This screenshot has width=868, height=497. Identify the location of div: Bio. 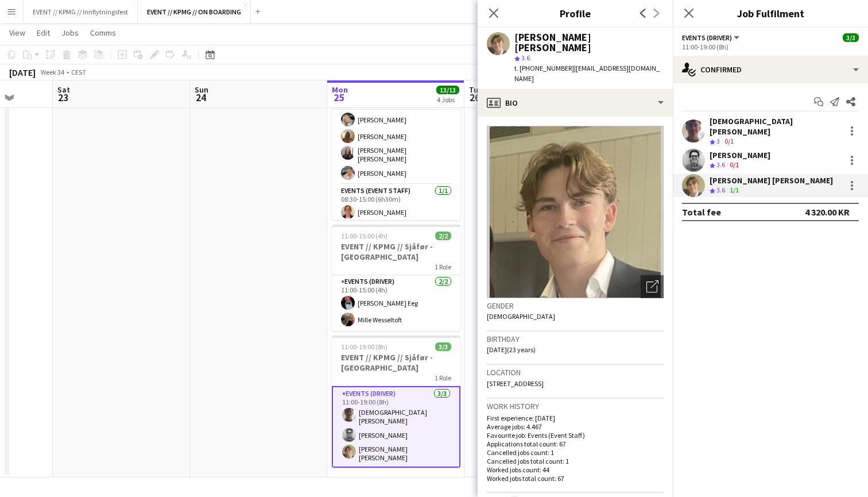
(575, 103).